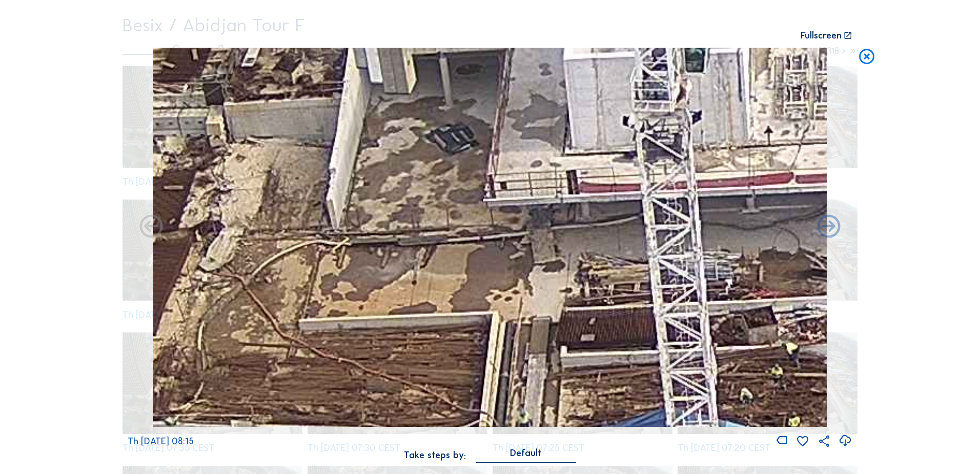  I want to click on div: Take steps by:, so click(435, 455).